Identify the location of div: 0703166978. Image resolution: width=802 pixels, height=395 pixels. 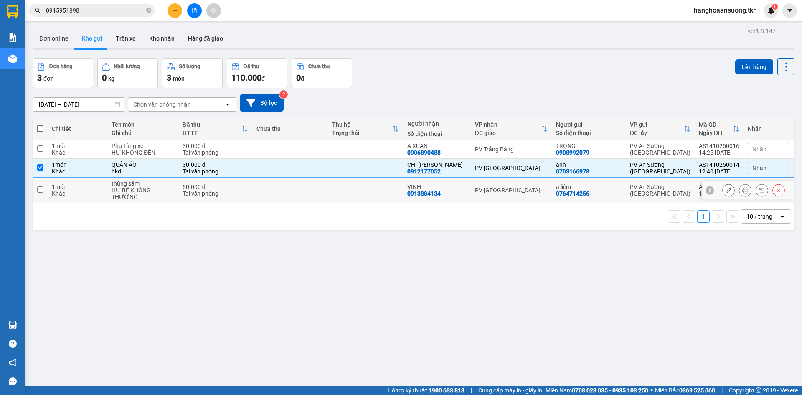
(572, 171).